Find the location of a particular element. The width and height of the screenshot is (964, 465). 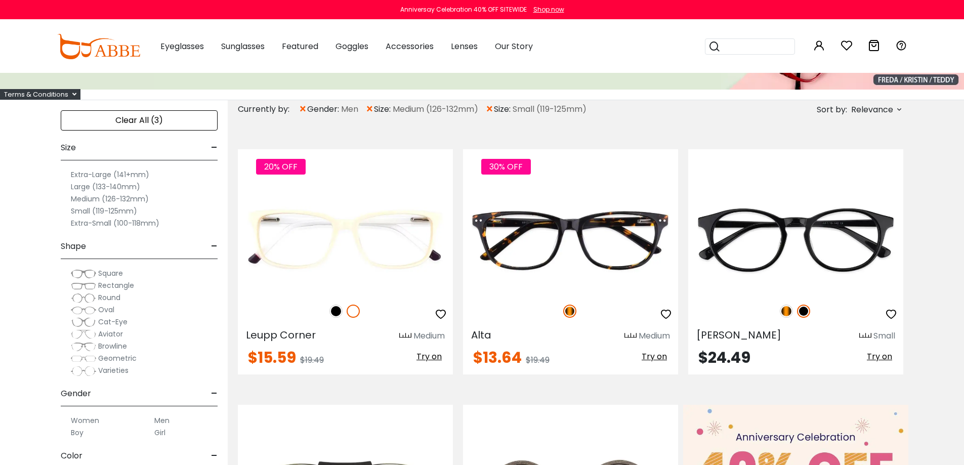

label: Extra-Large (141+mm) is located at coordinates (110, 175).